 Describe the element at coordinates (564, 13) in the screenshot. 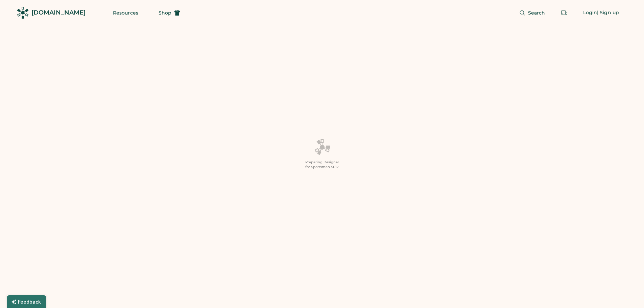

I see `button: Retrieve an order` at that location.